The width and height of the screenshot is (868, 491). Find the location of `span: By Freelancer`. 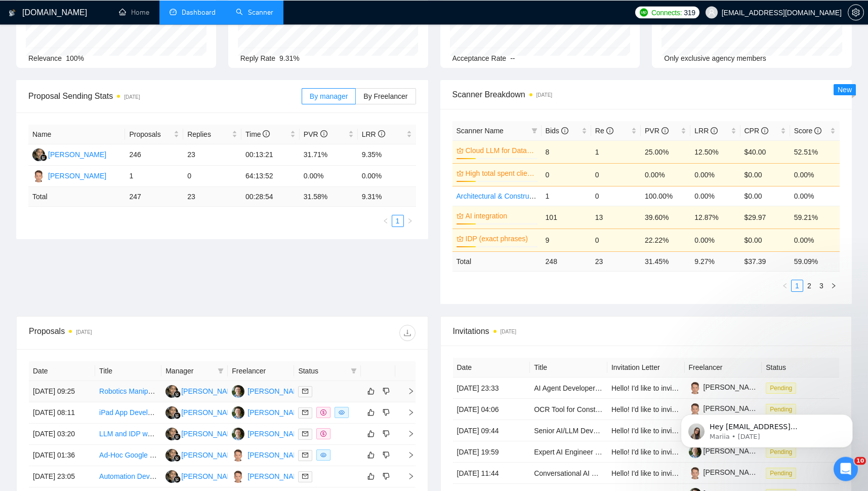

span: By Freelancer is located at coordinates (385, 96).